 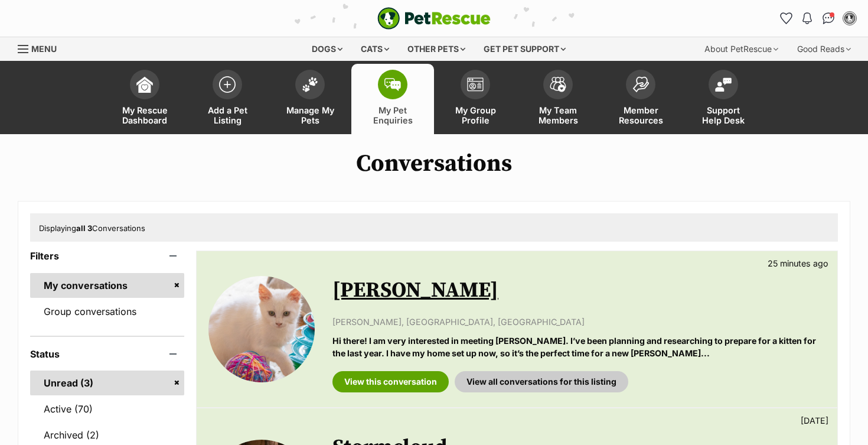 What do you see at coordinates (227, 99) in the screenshot?
I see `a: Add a Pet Listing` at bounding box center [227, 99].